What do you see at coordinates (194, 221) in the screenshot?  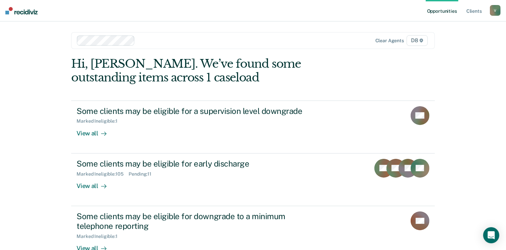 I see `div: Some clients may be eligible for downgrade to a minimum telephone reporting` at bounding box center [194, 221].